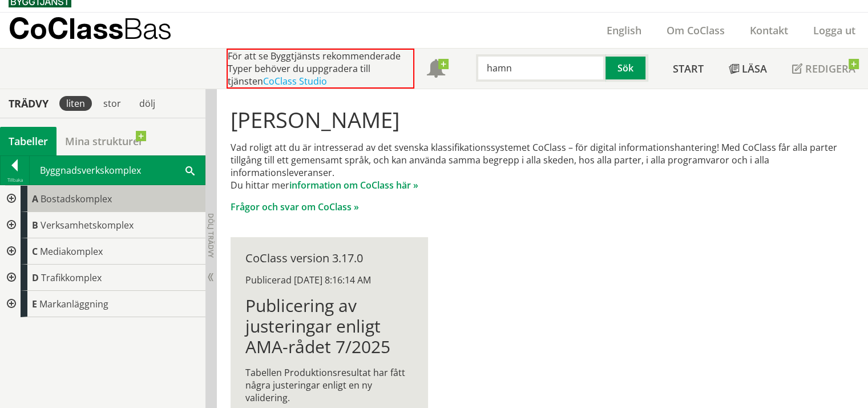 Image resolution: width=868 pixels, height=408 pixels. Describe the element at coordinates (329, 258) in the screenshot. I see `div: CoClass version 3.17.0` at that location.